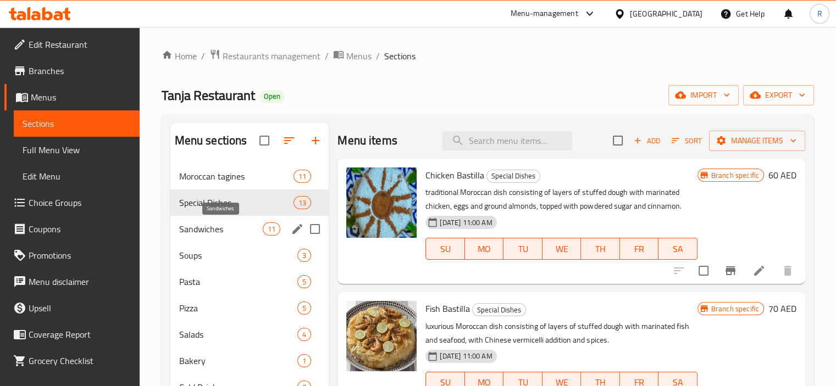 Image resolution: width=836 pixels, height=386 pixels. Describe the element at coordinates (236, 176) in the screenshot. I see `div: Moroccan tagines` at that location.